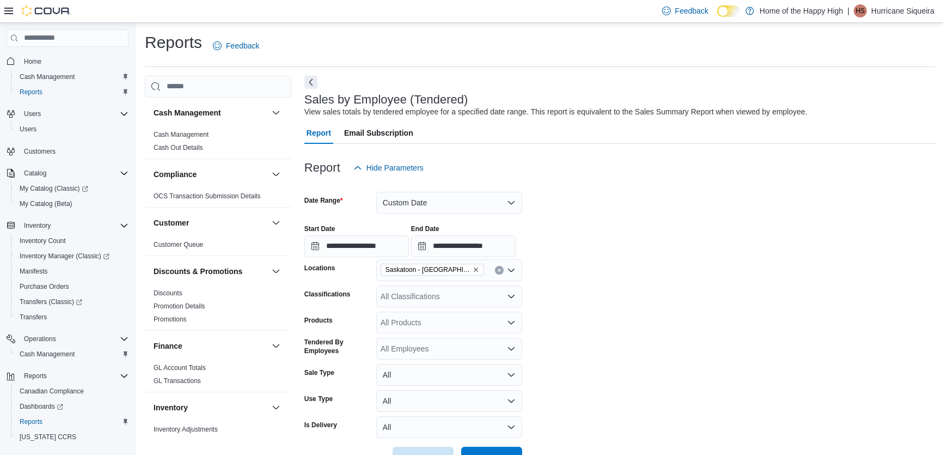  What do you see at coordinates (180, 368) in the screenshot?
I see `a: GL Account Totals` at bounding box center [180, 368].